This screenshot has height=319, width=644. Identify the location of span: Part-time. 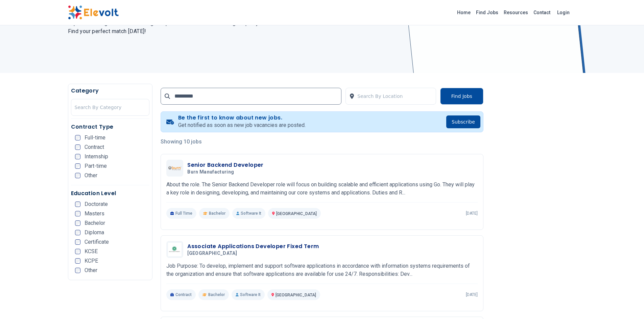
(95, 166).